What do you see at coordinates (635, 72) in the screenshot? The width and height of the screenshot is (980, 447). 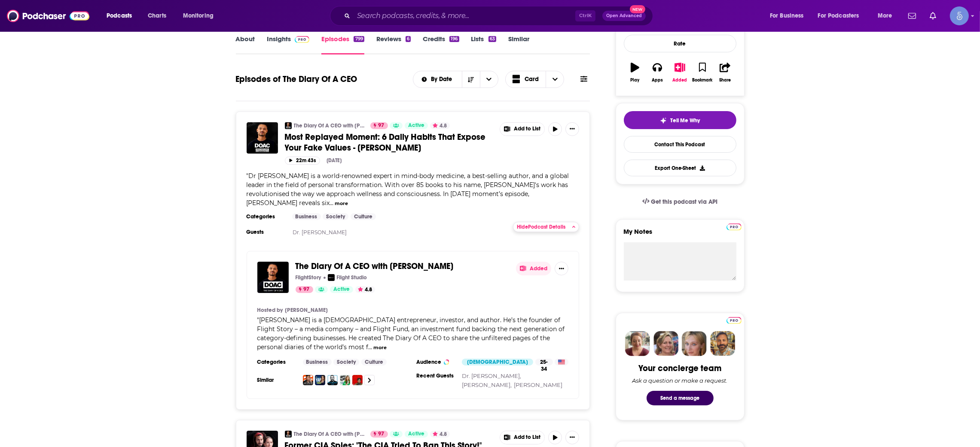 I see `button: Play` at bounding box center [635, 72].